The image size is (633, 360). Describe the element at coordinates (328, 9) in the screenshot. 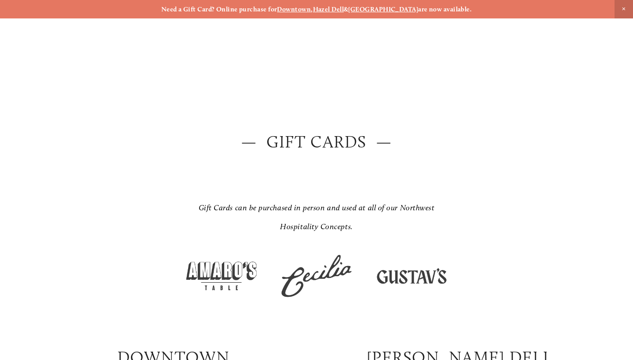

I see `strong: Hazel Dell` at that location.